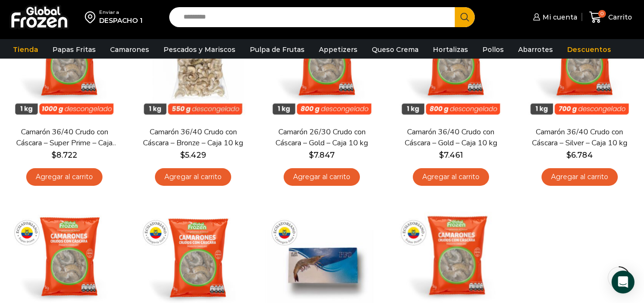 The image size is (644, 303). I want to click on a: Pescados y Mariscos, so click(199, 50).